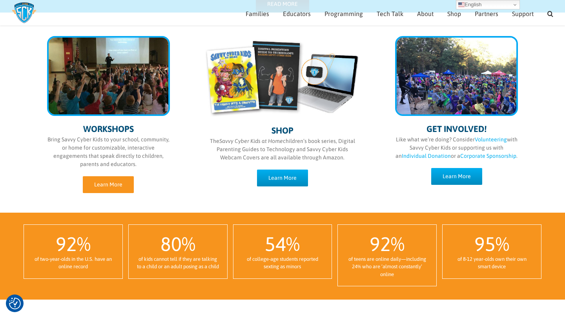  Describe the element at coordinates (108, 129) in the screenshot. I see `span: WORKSHOPS` at that location.